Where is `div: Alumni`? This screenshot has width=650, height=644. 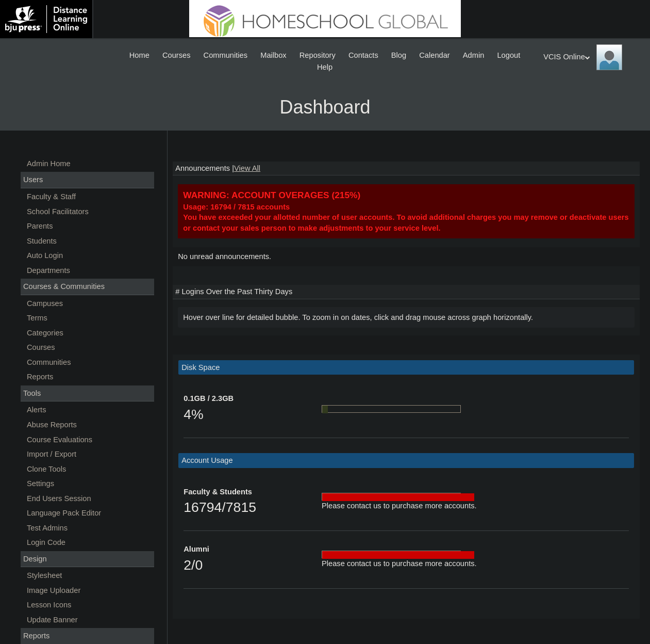 div: Alumni is located at coordinates (253, 549).